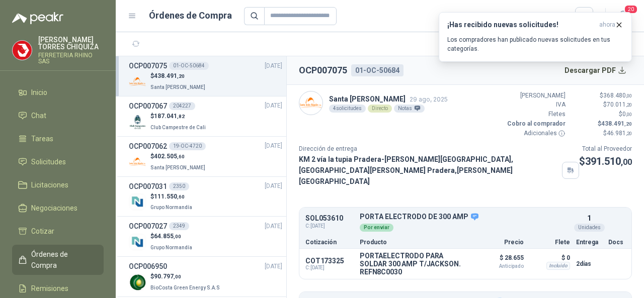 This screenshot has height=298, width=644. I want to click on p: SOL053610, so click(330, 218).